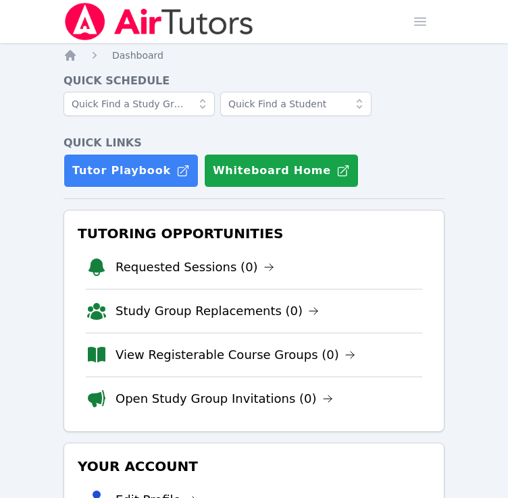 This screenshot has width=508, height=498. Describe the element at coordinates (159, 22) in the screenshot. I see `img: Air Tutors` at that location.